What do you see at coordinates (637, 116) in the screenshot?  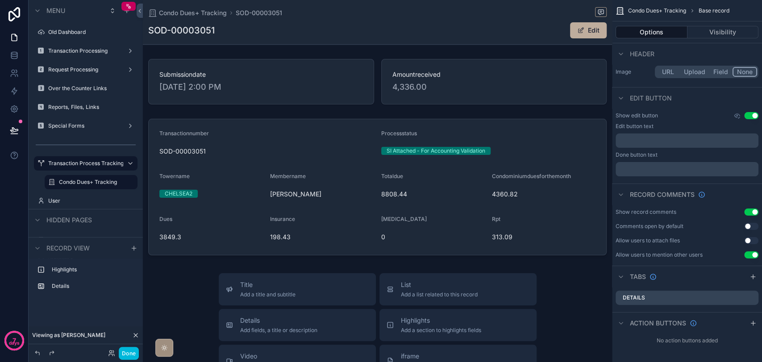 I see `label: Show edit button` at bounding box center [637, 116].